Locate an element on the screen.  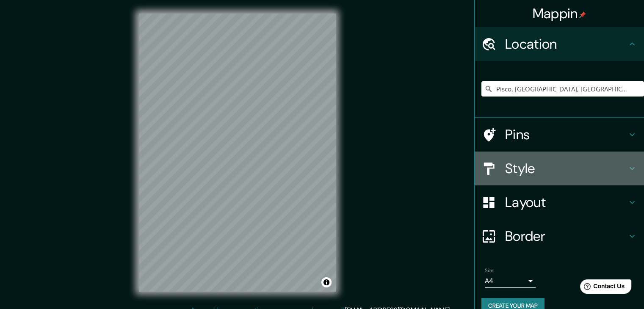
label: Size is located at coordinates (489, 271).